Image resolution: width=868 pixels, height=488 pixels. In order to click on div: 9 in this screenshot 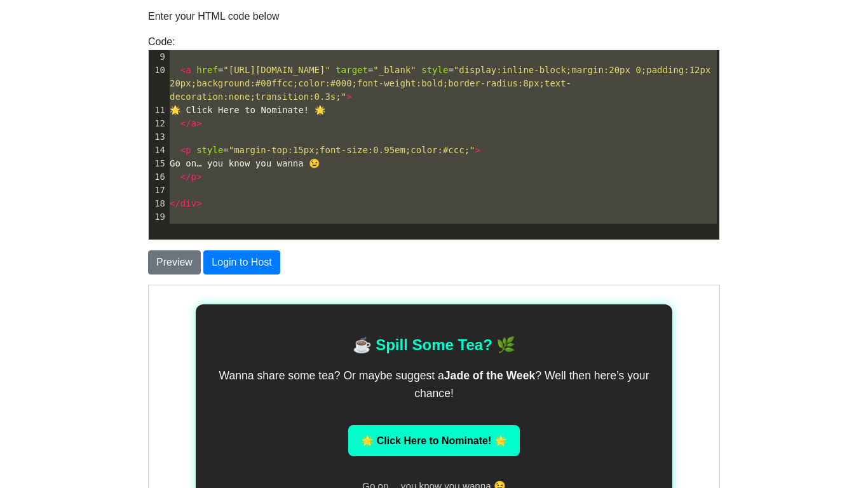, I will do `click(157, 56)`.